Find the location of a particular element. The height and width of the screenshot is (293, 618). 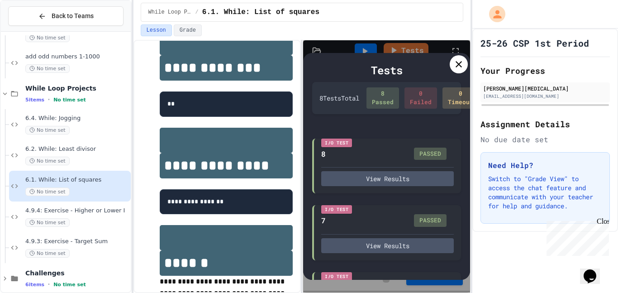

h2: Assignment Details is located at coordinates (545, 124).